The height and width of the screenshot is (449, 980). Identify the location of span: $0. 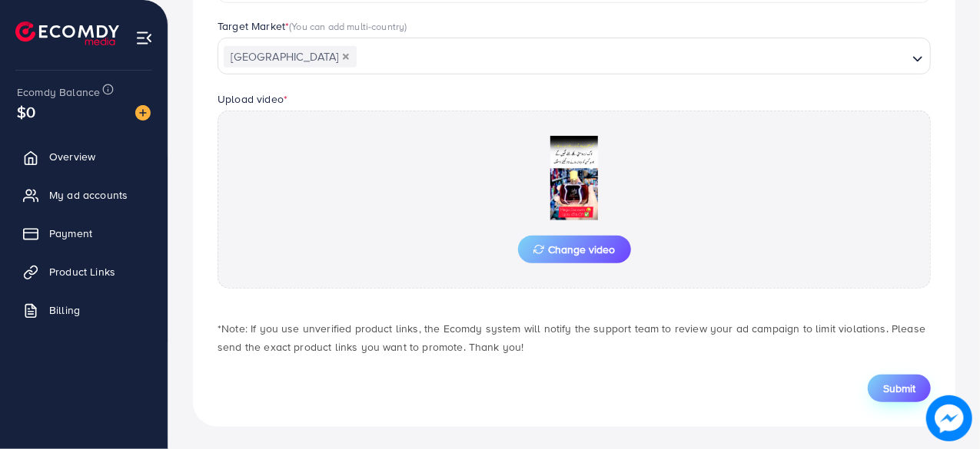
(26, 111).